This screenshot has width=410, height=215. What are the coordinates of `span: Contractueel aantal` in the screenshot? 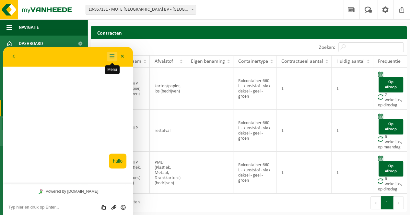 It's located at (302, 62).